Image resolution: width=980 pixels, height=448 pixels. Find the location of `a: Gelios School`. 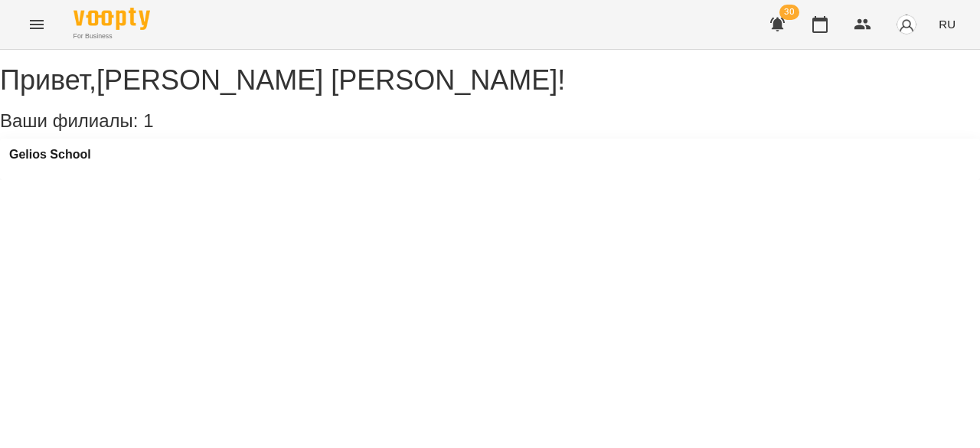

a: Gelios School is located at coordinates (50, 155).